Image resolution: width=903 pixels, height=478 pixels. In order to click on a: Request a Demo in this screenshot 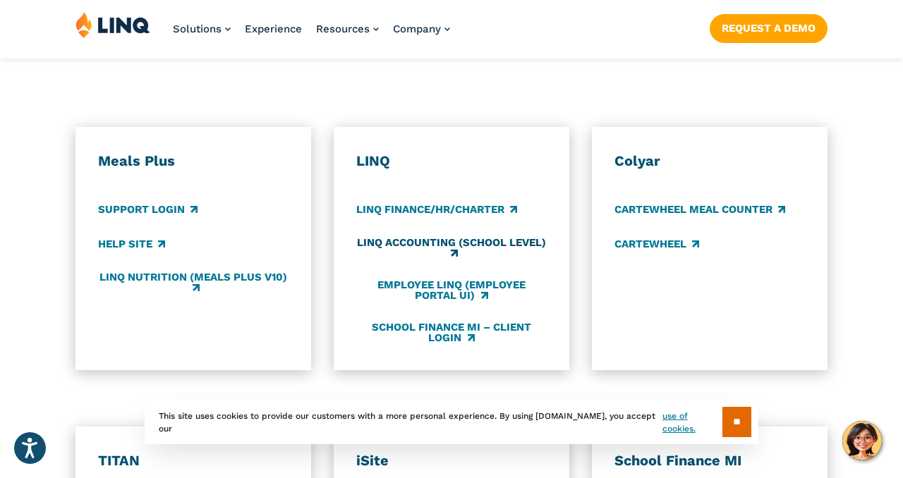, I will do `click(768, 28)`.